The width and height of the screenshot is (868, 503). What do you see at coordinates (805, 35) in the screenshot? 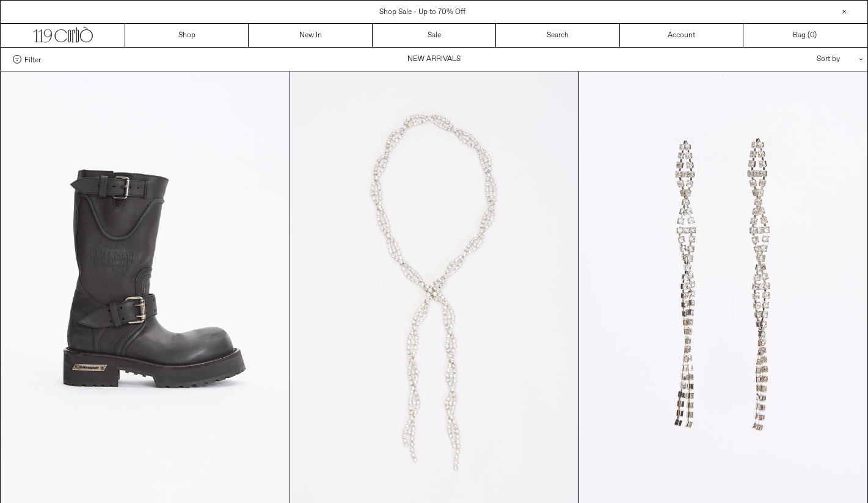
I see `a: Bag ()` at bounding box center [805, 35].